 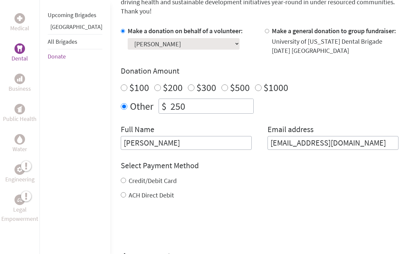 I want to click on a: WaterWater, so click(x=20, y=144).